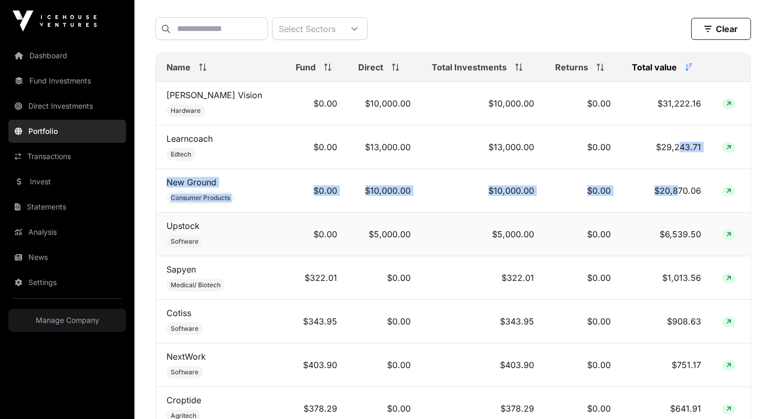 This screenshot has width=772, height=419. What do you see at coordinates (191, 182) in the screenshot?
I see `a: New Ground` at bounding box center [191, 182].